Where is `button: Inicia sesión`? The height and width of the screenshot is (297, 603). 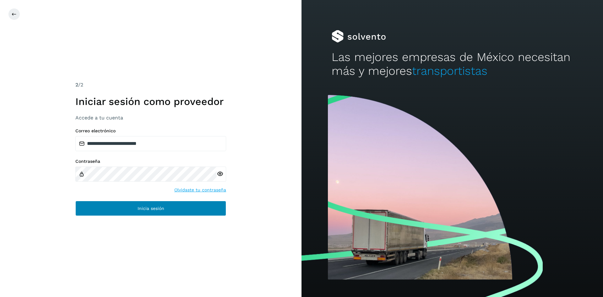
button: Inicia sesión is located at coordinates (151, 208).